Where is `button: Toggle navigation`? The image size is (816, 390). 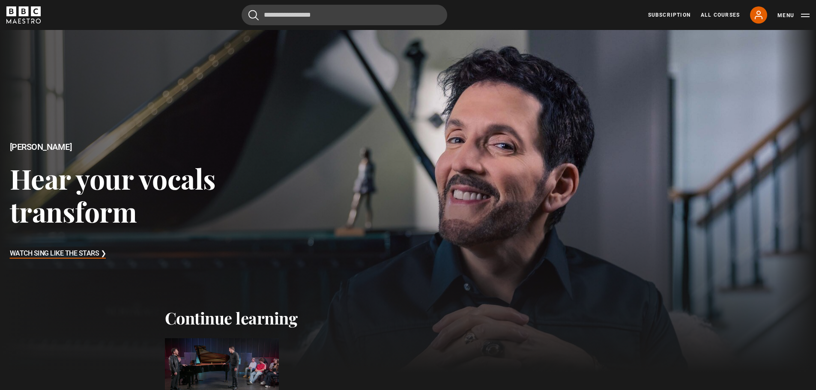
button: Toggle navigation is located at coordinates (793, 15).